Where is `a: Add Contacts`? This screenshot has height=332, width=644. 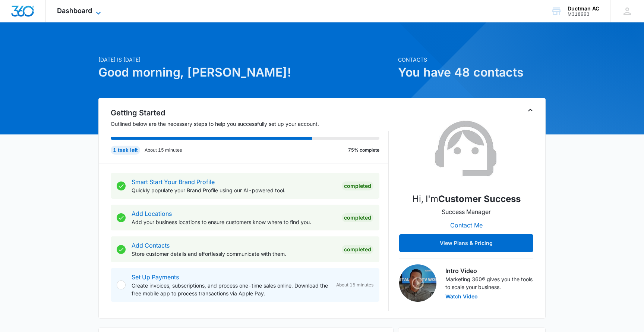 a: Add Contacts is located at coordinates (151, 245).